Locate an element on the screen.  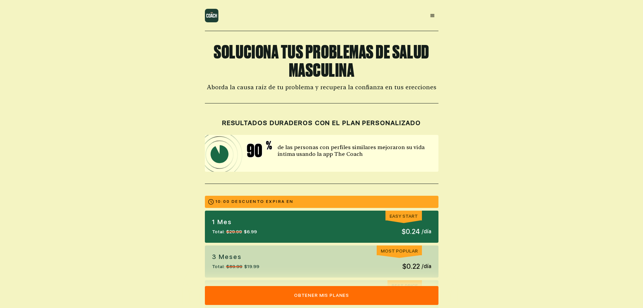
p: 10:00 DESCUENTO EXPIRA EN is located at coordinates (255, 202).